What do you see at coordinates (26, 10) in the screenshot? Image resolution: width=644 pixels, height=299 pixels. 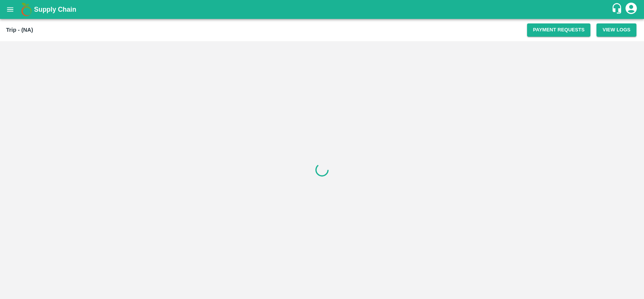 I see `img: logo` at bounding box center [26, 10].